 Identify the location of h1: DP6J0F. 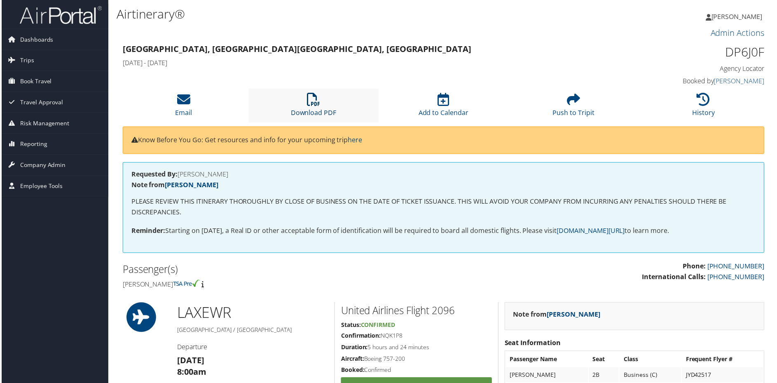
(690, 52).